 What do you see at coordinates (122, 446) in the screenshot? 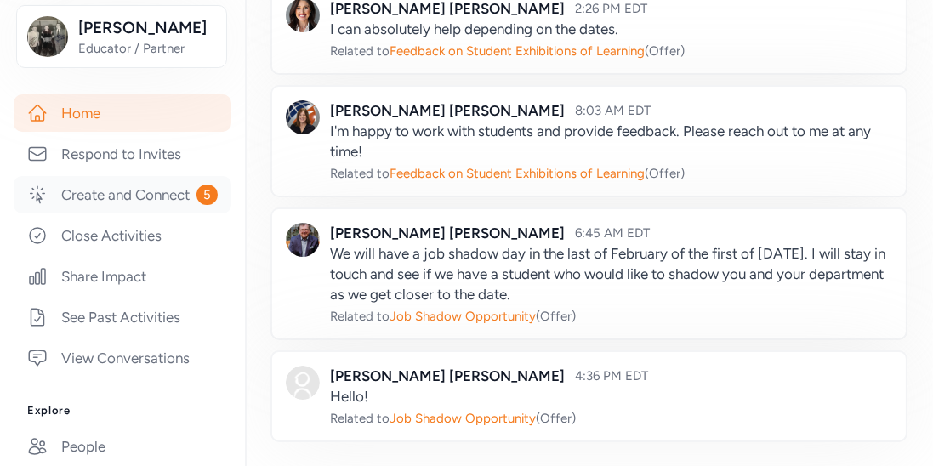
I see `a: People` at bounding box center [122, 446].